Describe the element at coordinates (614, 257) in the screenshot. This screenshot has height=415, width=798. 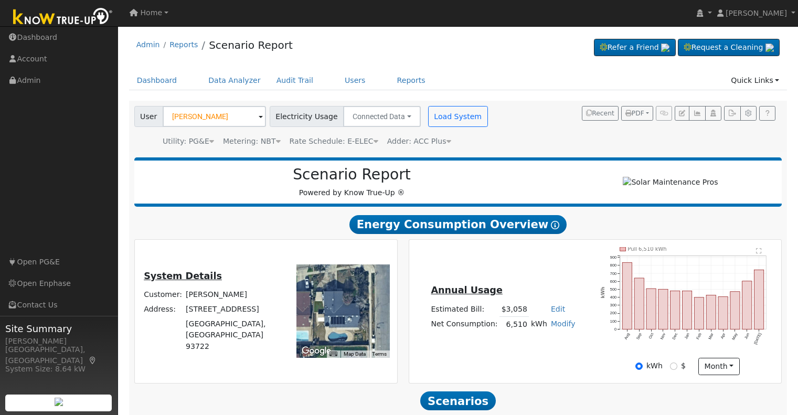
I see `text: 900` at that location.